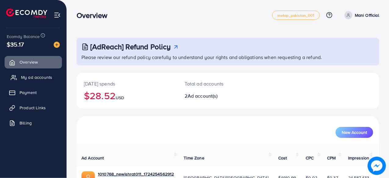 The height and width of the screenshot is (178, 389). Describe the element at coordinates (282, 158) in the screenshot. I see `span: Cost` at that location.